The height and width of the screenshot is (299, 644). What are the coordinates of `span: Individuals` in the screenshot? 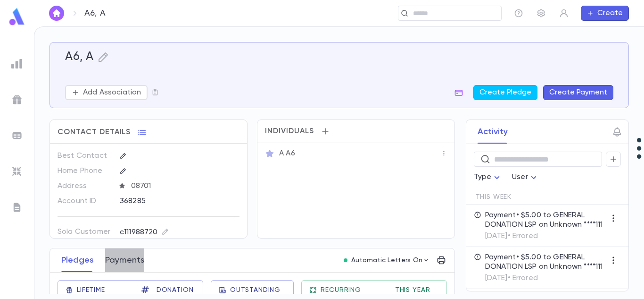 It's located at (290, 131).